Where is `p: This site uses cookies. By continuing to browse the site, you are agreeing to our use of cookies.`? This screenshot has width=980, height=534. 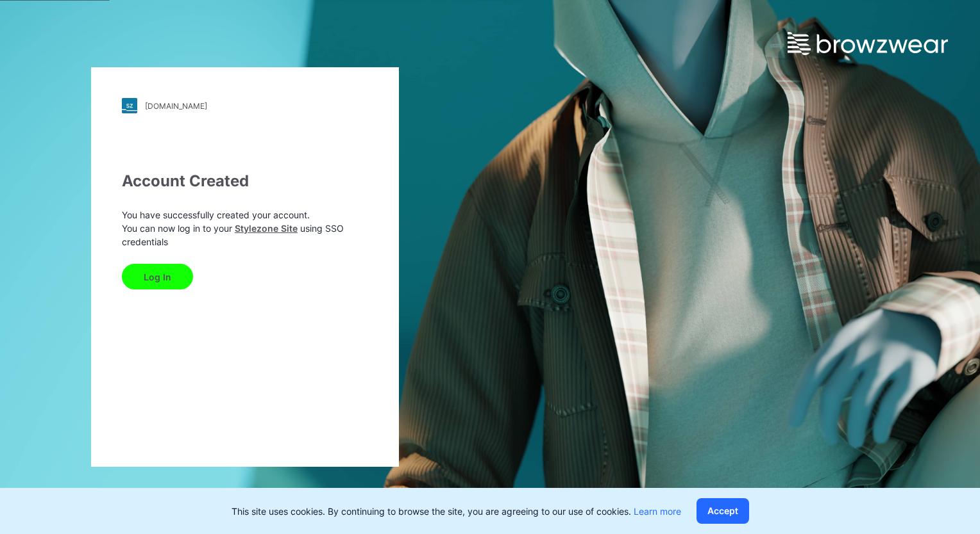
p: This site uses cookies. By continuing to browse the site, you are agreeing to our use of cookies. is located at coordinates (456, 512).